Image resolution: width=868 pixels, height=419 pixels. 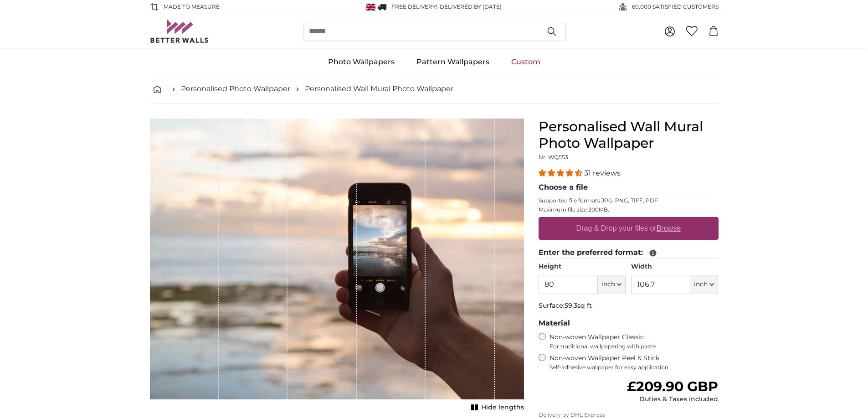 I want to click on span: 31 reviews, so click(x=602, y=173).